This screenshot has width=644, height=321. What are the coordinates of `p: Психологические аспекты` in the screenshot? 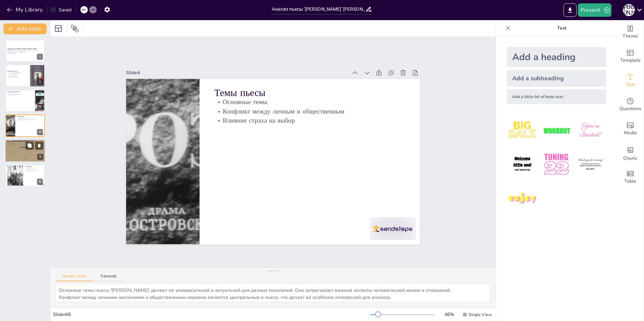 It's located at (25, 74).